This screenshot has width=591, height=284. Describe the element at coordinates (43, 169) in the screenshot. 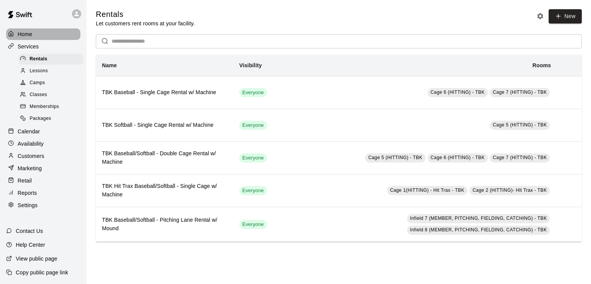

I see `div: Marketing` at that location.